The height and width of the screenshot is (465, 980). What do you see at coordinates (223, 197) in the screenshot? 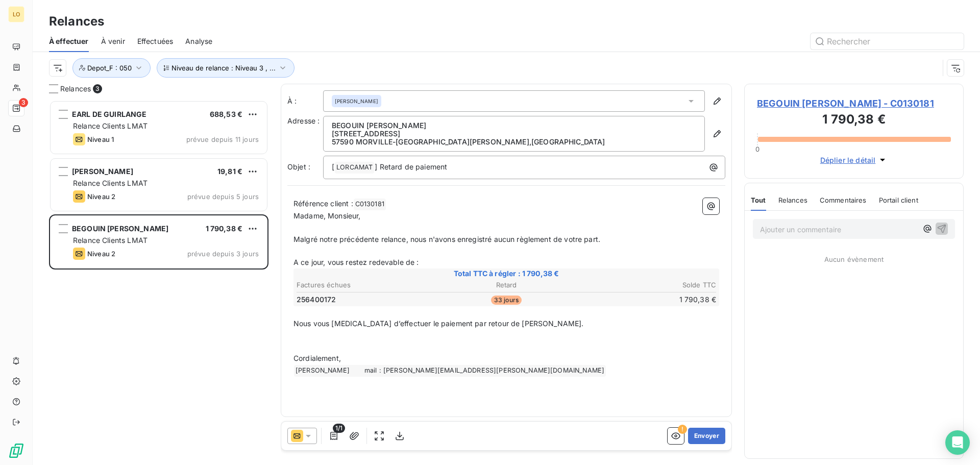
I see `span: prévue depuis 5 jours` at bounding box center [223, 197].